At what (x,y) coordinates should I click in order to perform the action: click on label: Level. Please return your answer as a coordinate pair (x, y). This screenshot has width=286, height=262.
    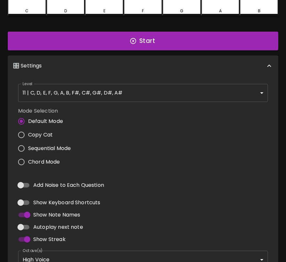
    Looking at the image, I should click on (27, 84).